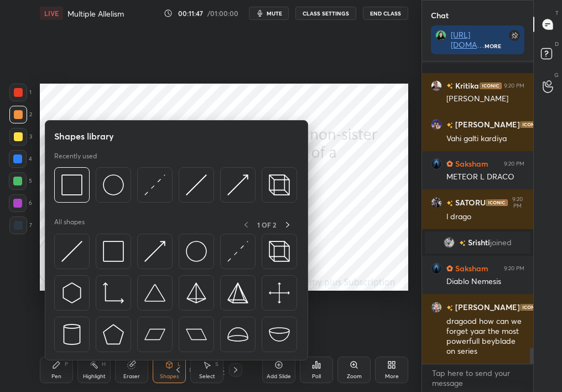 Image resolution: width=562 pixels, height=392 pixels. Describe the element at coordinates (465, 85) in the screenshot. I see `h6: Kritika` at that location.